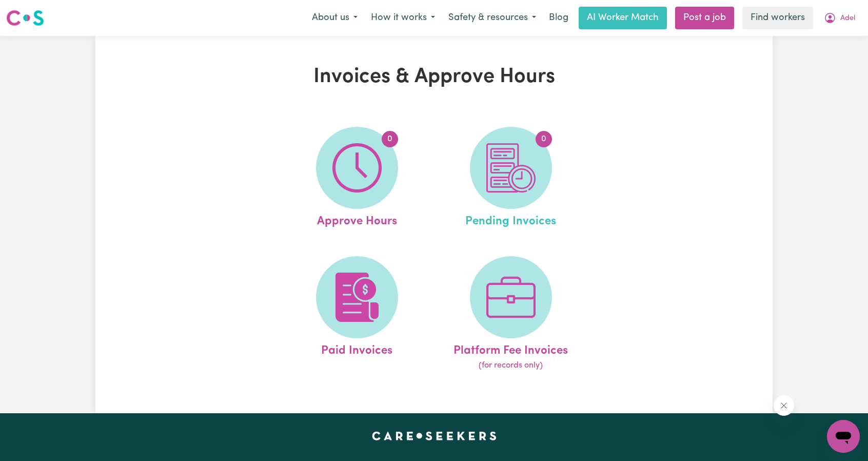  Describe the element at coordinates (357, 220) in the screenshot. I see `span: Approve Hours` at that location.